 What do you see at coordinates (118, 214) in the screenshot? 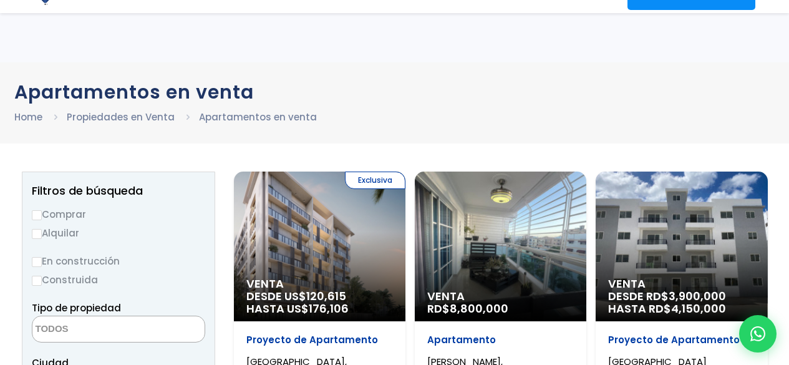
I see `label: Comprar` at bounding box center [118, 214].